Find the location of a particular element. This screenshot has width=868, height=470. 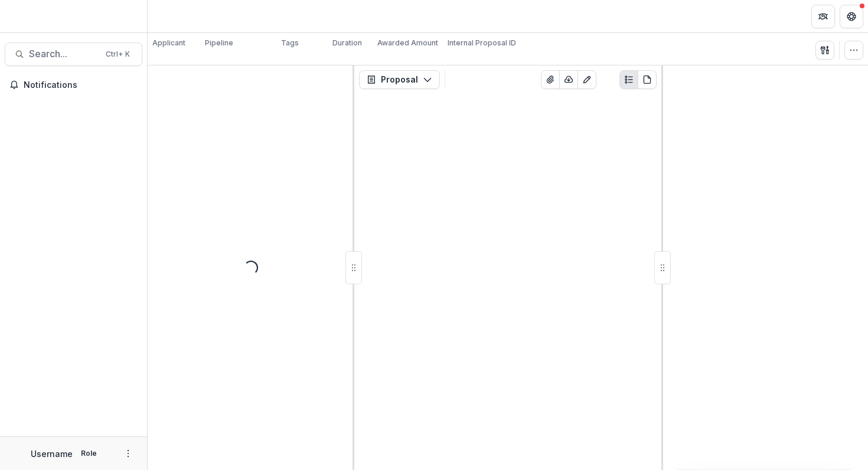

button: Edit as form is located at coordinates (587, 80).